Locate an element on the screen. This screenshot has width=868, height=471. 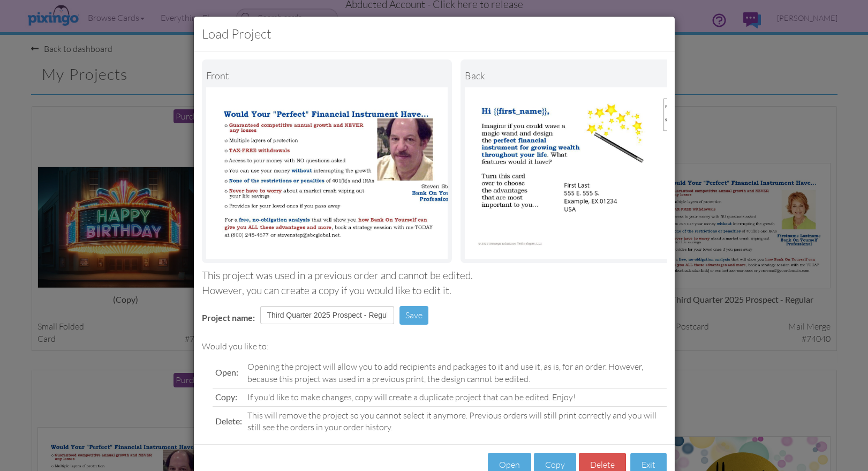
div: Front is located at coordinates (327, 75).